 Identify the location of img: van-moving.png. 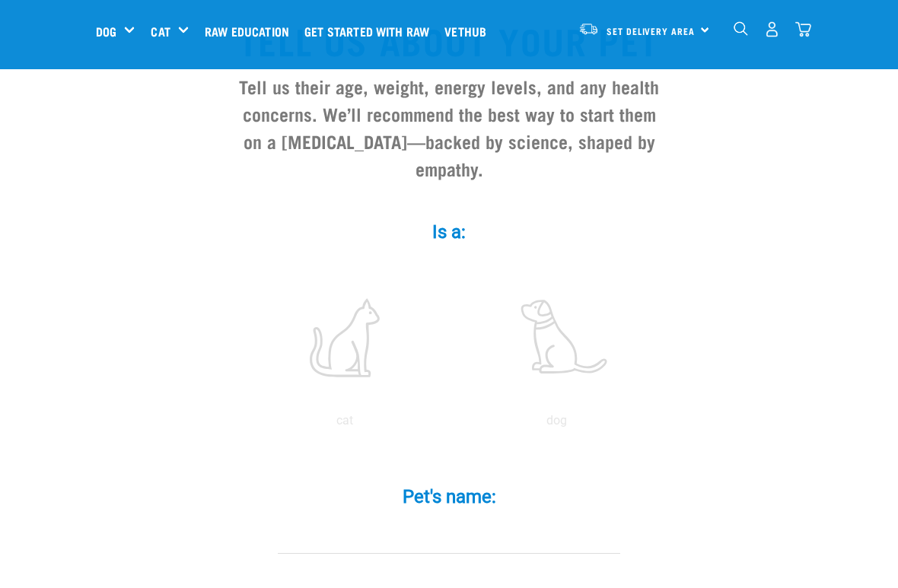
(588, 29).